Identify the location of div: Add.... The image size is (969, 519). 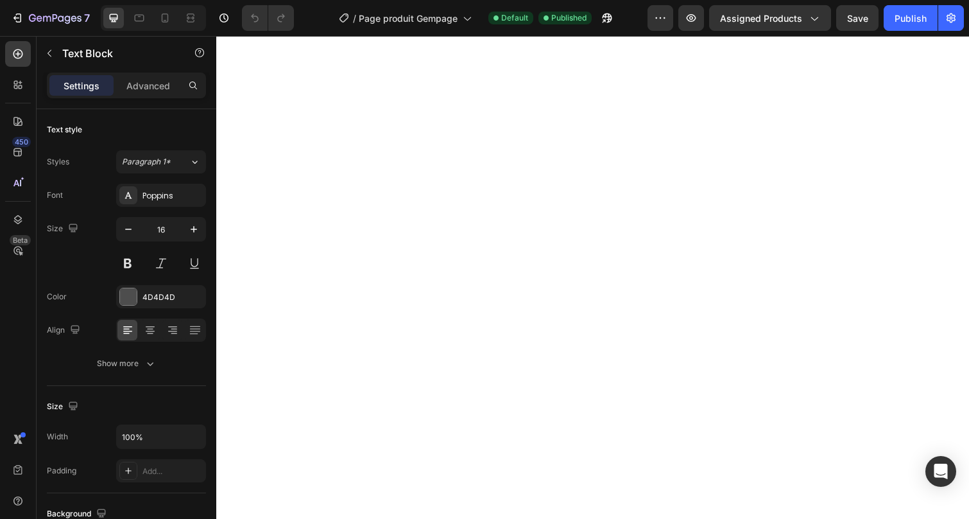
(173, 471).